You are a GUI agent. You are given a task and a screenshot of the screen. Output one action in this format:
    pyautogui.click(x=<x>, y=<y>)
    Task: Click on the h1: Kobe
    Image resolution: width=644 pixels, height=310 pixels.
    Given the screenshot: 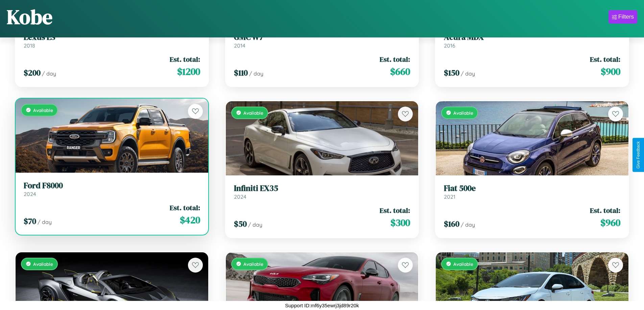 What is the action you would take?
    pyautogui.click(x=29, y=17)
    